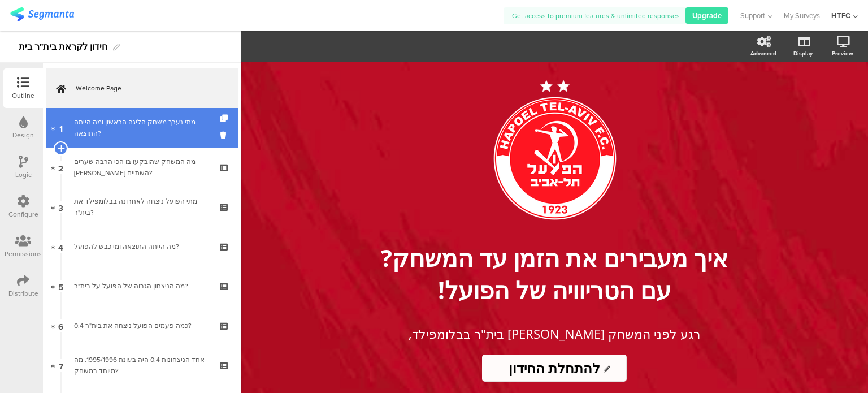 The image size is (868, 393). Describe the element at coordinates (63, 47) in the screenshot. I see `div: חידון לקראת בית"ר בית` at that location.